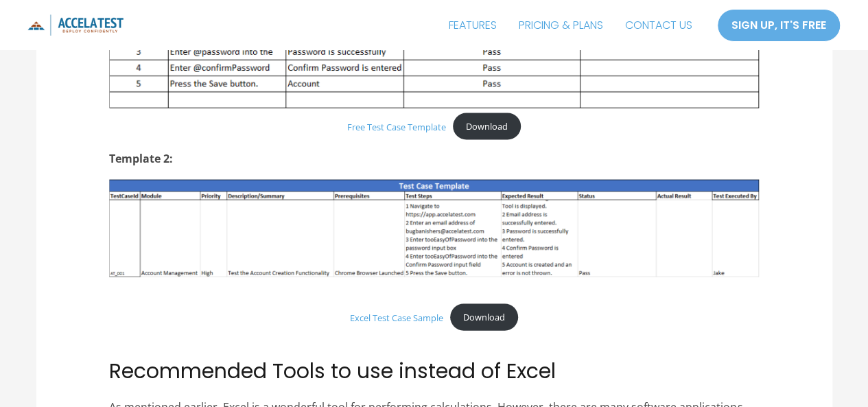 Image resolution: width=868 pixels, height=407 pixels. What do you see at coordinates (779, 26) in the screenshot?
I see `div: SIGN UP, IT'S FREE` at bounding box center [779, 26].